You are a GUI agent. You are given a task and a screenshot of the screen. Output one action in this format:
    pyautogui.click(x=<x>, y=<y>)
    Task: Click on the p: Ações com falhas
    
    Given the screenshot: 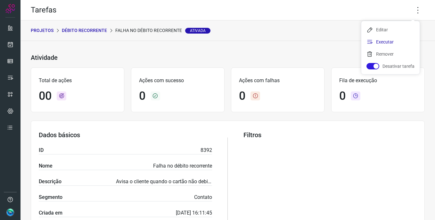 What is the action you would take?
    pyautogui.click(x=278, y=81)
    